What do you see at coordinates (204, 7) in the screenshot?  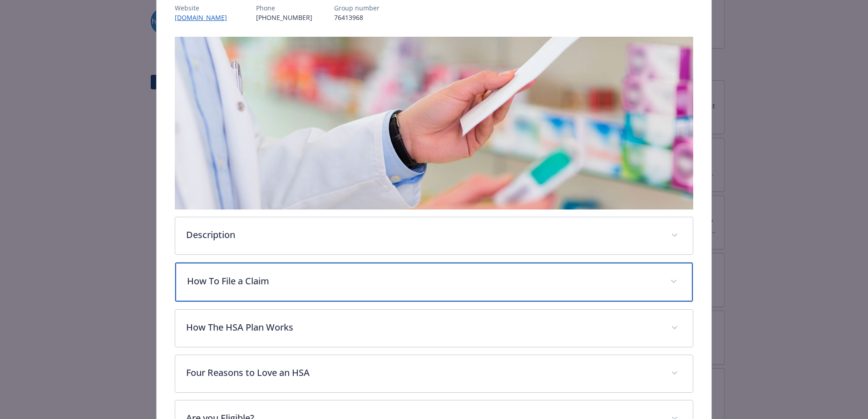 I see `p: Website` at bounding box center [204, 7].